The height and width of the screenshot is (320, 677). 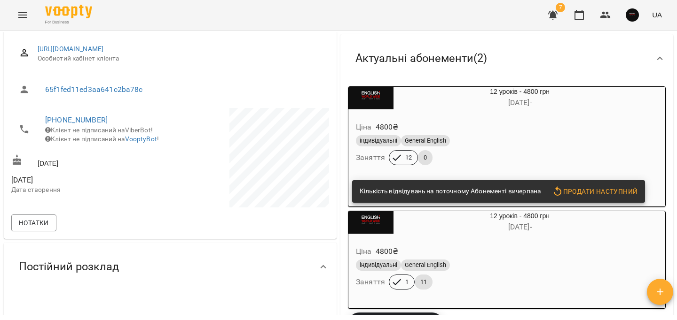 I want to click on span: Клієнт не підписаний на !, so click(x=102, y=139).